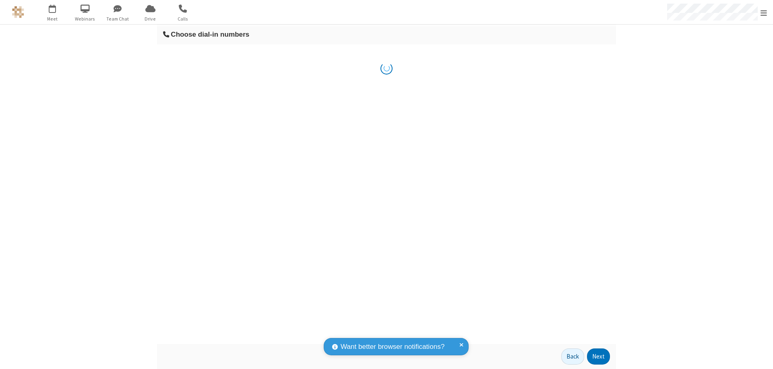 This screenshot has height=369, width=773. Describe the element at coordinates (393, 347) in the screenshot. I see `span: Want better browser notifications?` at that location.